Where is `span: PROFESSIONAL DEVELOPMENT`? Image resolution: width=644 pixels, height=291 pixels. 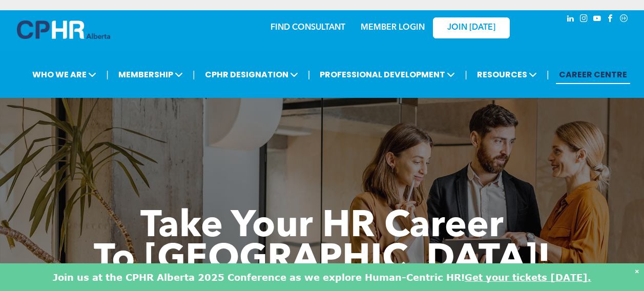 span: PROFESSIONAL DEVELOPMENT is located at coordinates (387, 74).